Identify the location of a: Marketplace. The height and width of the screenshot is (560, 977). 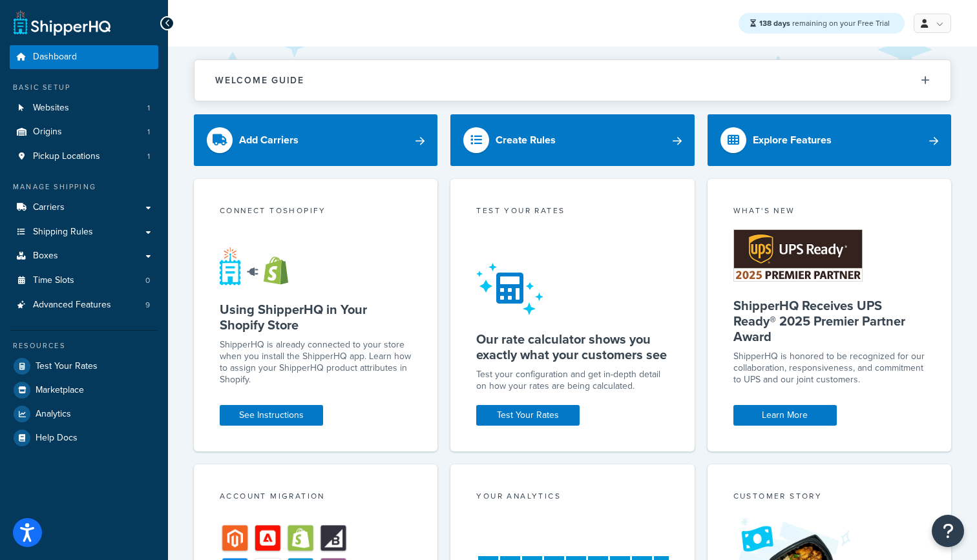
(84, 390).